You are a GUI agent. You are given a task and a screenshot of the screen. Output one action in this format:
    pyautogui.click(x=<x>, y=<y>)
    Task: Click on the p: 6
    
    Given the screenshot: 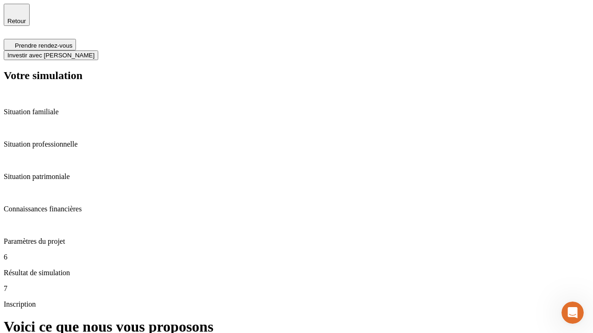 What is the action you would take?
    pyautogui.click(x=296, y=257)
    